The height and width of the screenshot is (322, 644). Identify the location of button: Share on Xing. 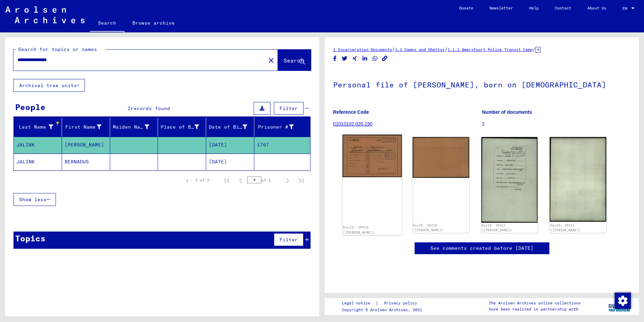
(355, 58).